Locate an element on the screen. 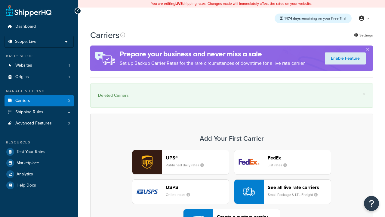 The width and height of the screenshot is (385, 217). span: Carriers is located at coordinates (23, 101).